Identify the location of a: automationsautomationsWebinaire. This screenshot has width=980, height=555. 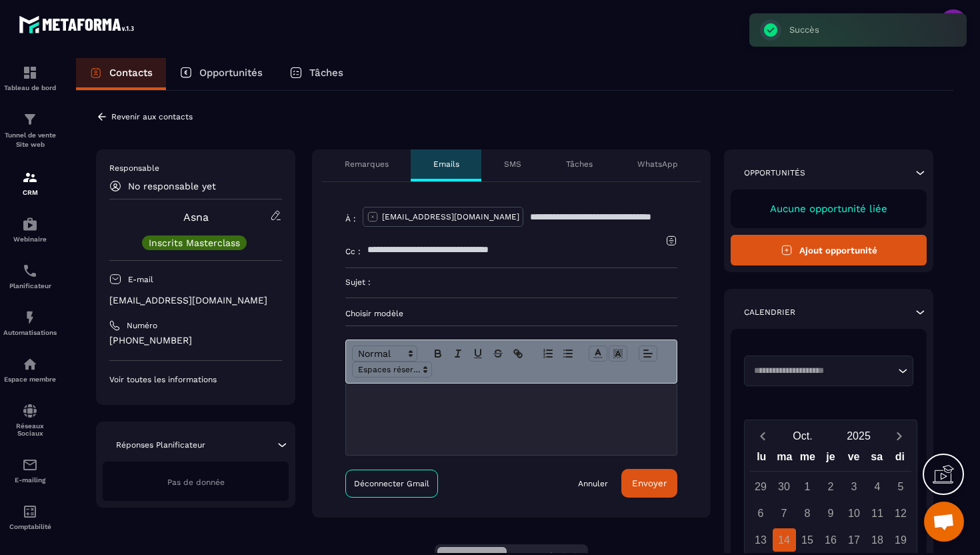
(30, 230).